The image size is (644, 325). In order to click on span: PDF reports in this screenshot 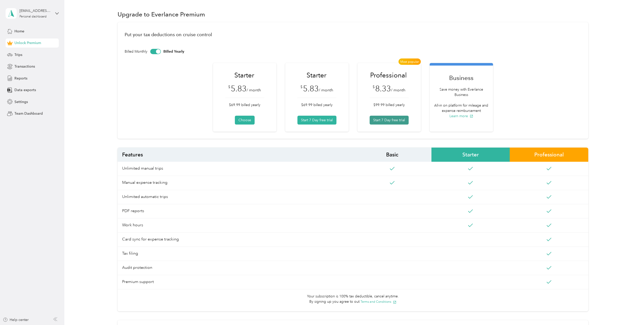, I will do `click(235, 212)`.